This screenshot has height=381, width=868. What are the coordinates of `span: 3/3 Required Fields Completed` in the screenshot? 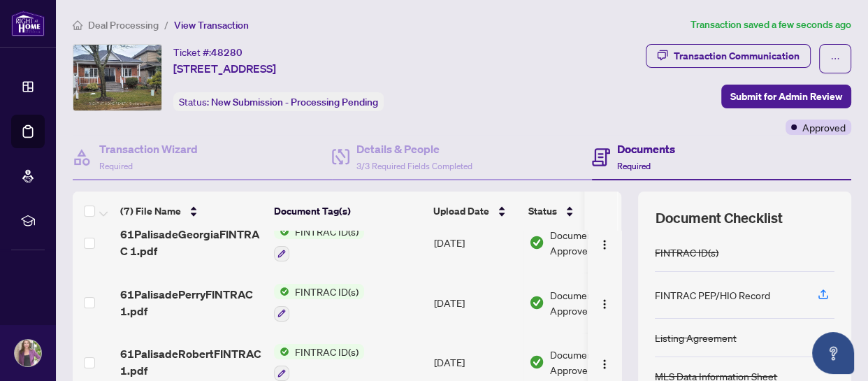 It's located at (414, 166).